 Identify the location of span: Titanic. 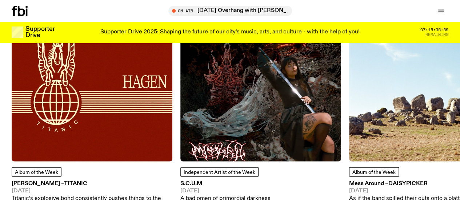
(76, 184).